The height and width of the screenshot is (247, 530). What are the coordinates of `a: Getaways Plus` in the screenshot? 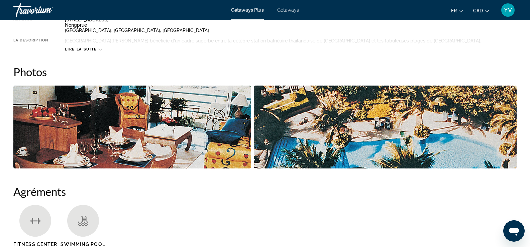 It's located at (248, 10).